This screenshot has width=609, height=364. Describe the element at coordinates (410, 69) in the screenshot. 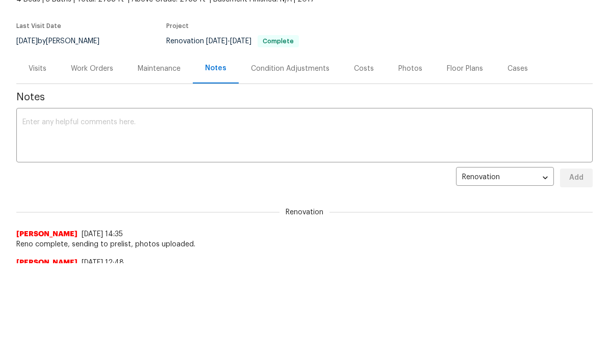

I see `div: Photos` at that location.